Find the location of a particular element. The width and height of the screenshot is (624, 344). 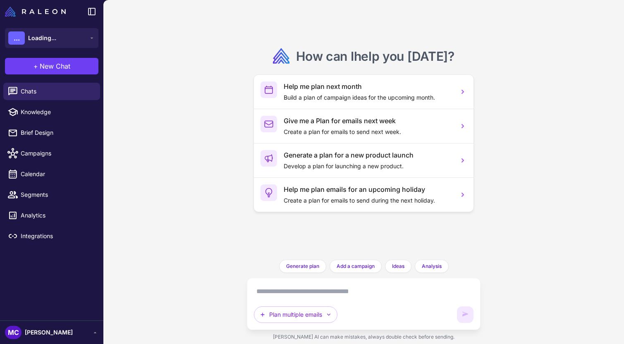

img: Raleon Logo is located at coordinates (35, 12).